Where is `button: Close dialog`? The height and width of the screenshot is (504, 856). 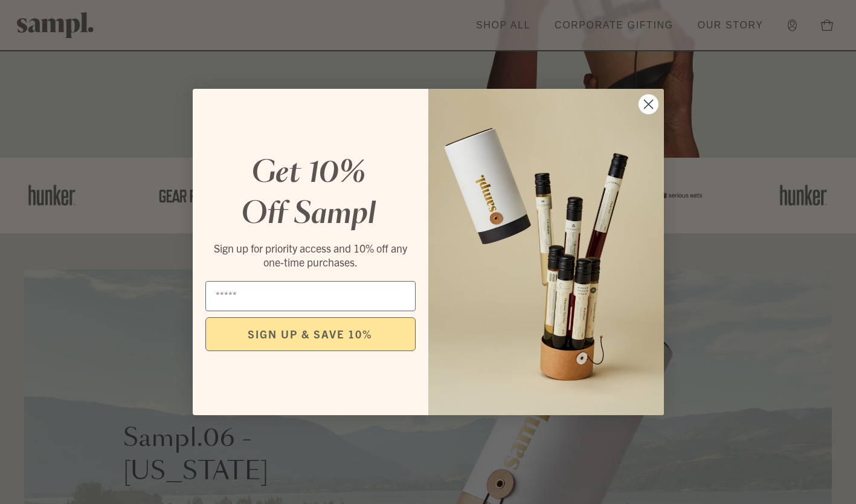 button: Close dialog is located at coordinates (648, 104).